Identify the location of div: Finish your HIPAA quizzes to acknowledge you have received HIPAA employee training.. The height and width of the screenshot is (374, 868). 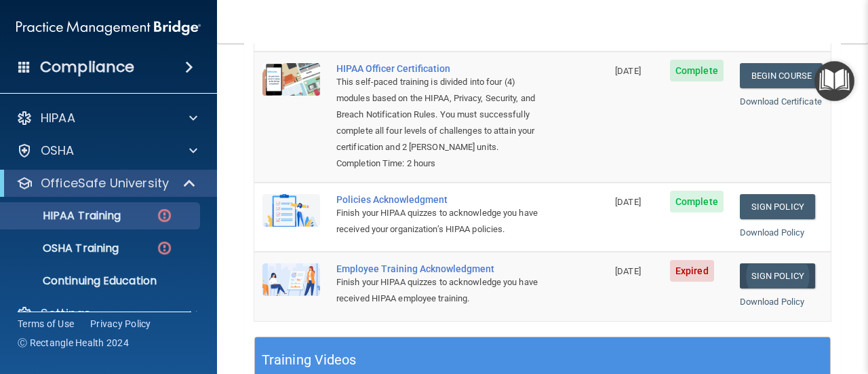
(437, 290).